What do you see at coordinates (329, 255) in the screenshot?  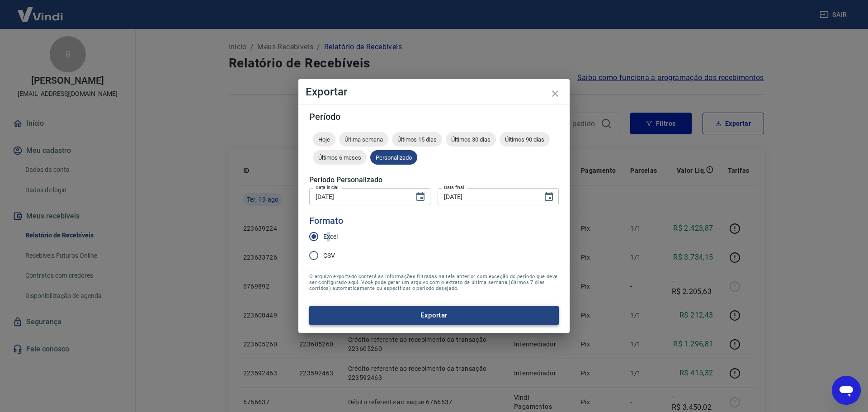 I see `span: CSV` at bounding box center [329, 255].